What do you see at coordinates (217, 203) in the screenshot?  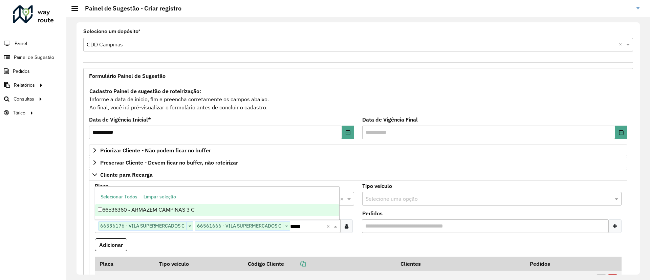 I see `ng-dropdown-panel: Options list` at bounding box center [217, 203].